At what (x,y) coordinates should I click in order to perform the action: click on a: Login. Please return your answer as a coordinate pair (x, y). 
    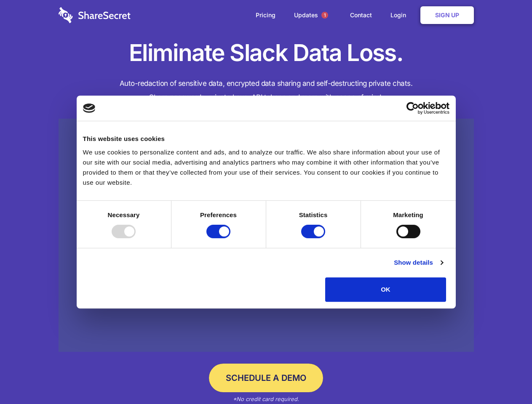
    Looking at the image, I should click on (400, 15).